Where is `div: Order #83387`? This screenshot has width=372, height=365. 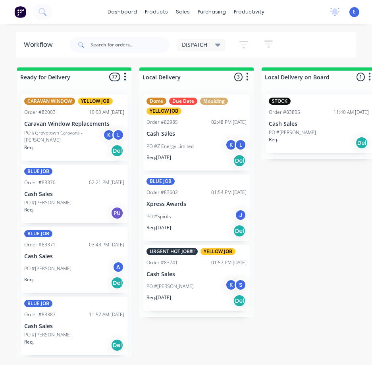
div: Order #83387 is located at coordinates (40, 315).